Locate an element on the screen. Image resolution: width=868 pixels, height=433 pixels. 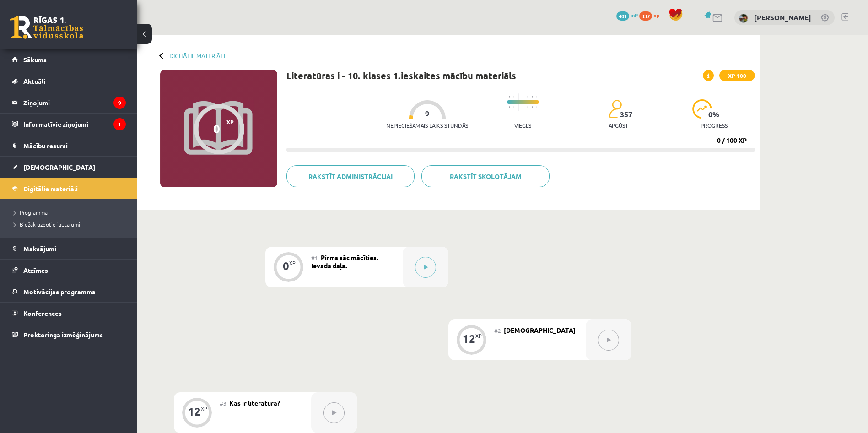
a: 401 mP is located at coordinates (627, 15).